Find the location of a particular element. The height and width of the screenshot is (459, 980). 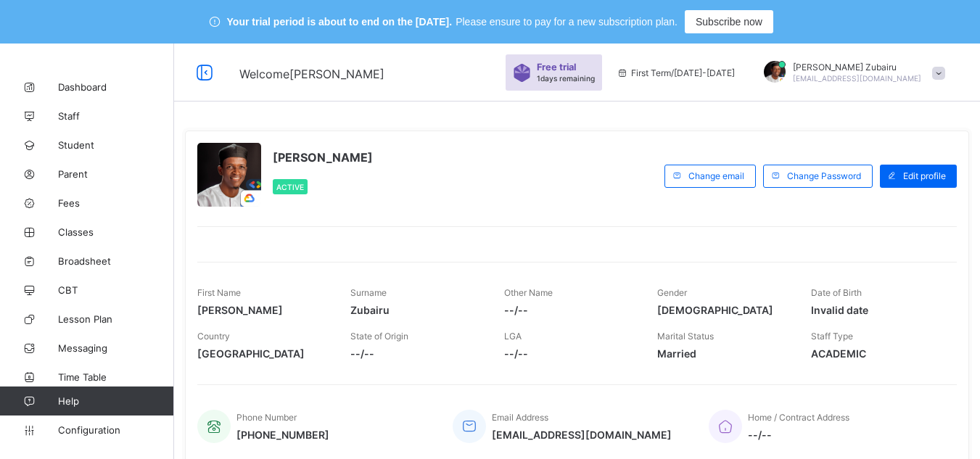

span: Change Password is located at coordinates (824, 175).